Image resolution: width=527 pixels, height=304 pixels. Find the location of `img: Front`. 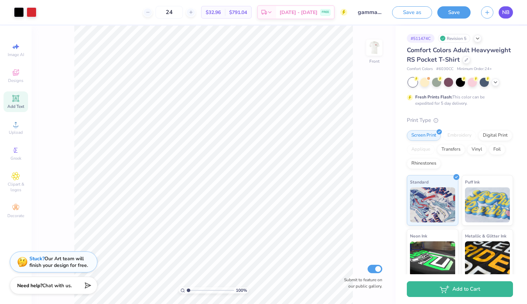

img: Front is located at coordinates (374, 48).